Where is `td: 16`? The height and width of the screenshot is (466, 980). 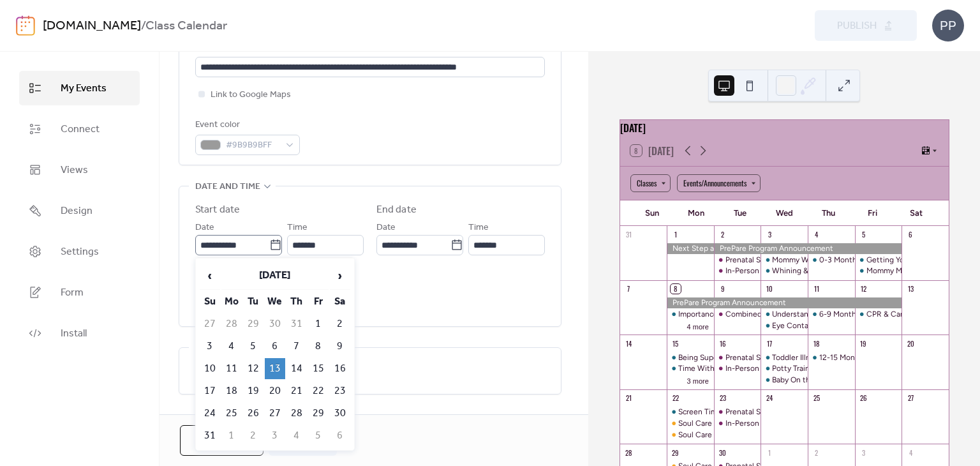
td: 16 is located at coordinates (340, 368).